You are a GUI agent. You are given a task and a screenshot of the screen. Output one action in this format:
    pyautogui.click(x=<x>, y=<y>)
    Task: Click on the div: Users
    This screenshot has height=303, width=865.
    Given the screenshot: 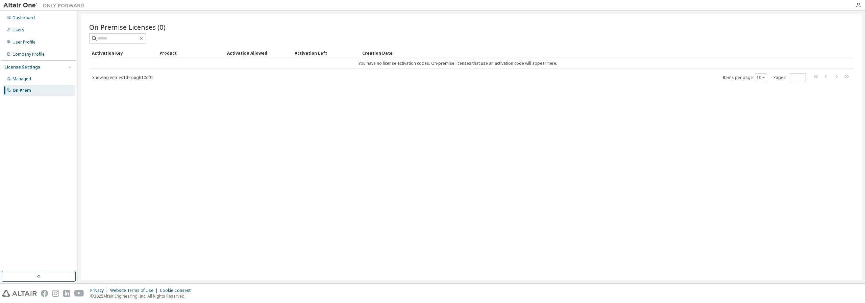 What is the action you would take?
    pyautogui.click(x=18, y=30)
    